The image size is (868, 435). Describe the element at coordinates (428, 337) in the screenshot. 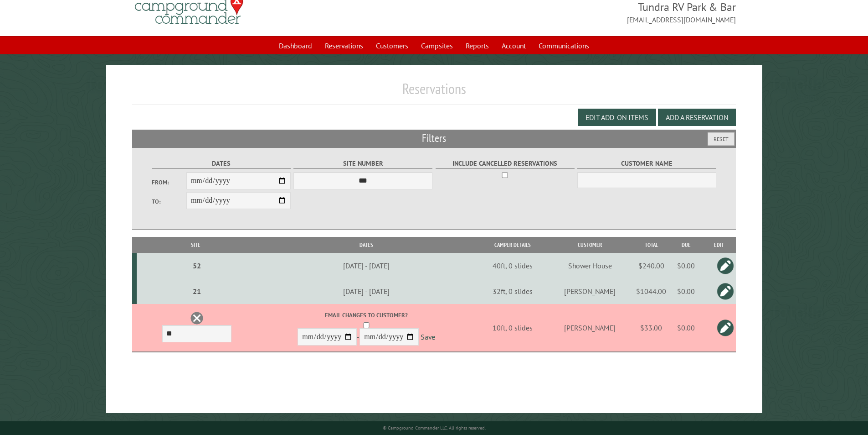

I see `a: Save` at that location.